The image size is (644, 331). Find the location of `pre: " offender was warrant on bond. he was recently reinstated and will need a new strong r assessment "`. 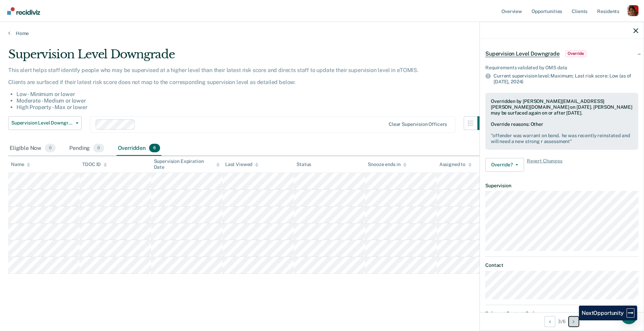

pre: " offender was warrant on bond. he was recently reinstated and will need a new strong r assessment " is located at coordinates (563, 138).